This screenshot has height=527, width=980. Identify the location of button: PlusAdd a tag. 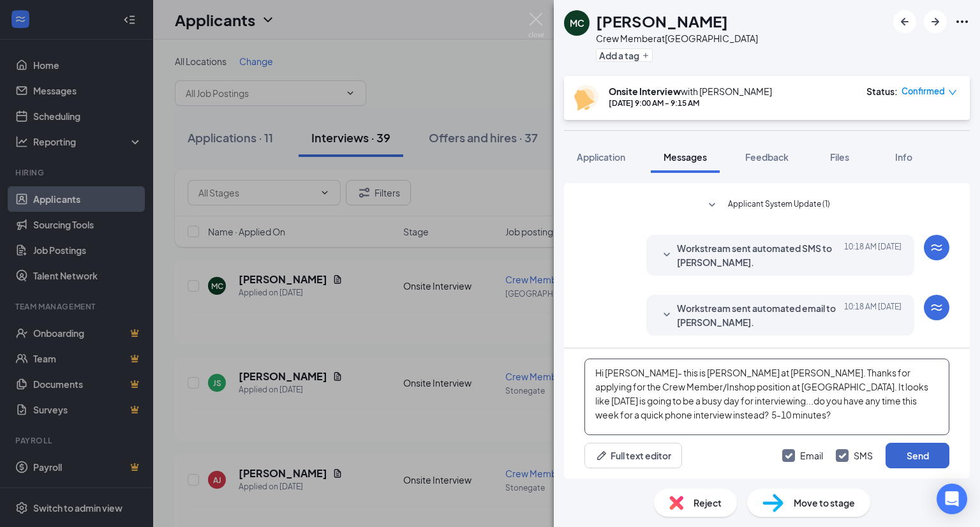
(624, 55).